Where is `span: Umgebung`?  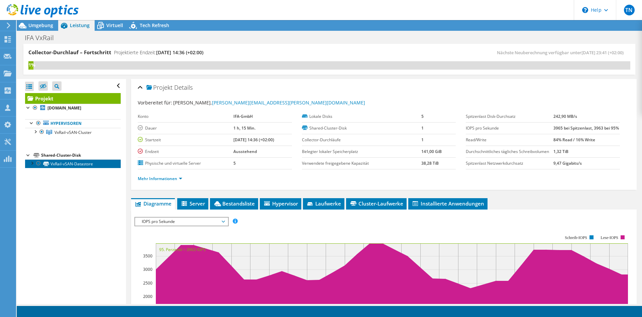 span: Umgebung is located at coordinates (41, 25).